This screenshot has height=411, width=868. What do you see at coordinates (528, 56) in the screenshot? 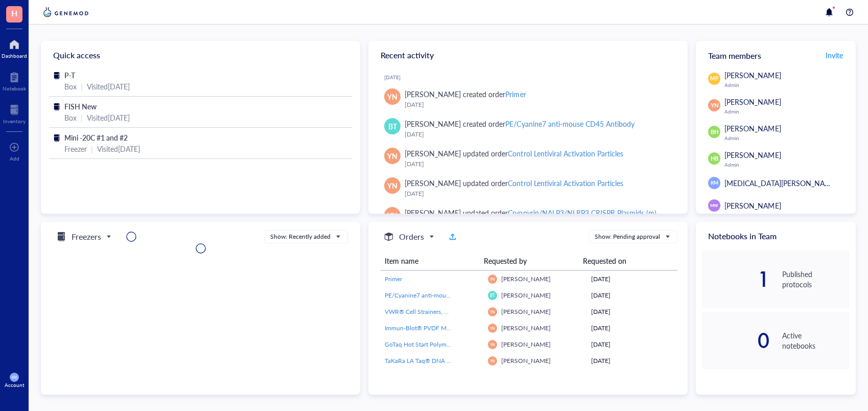
I see `div: Recent activity` at bounding box center [528, 56].